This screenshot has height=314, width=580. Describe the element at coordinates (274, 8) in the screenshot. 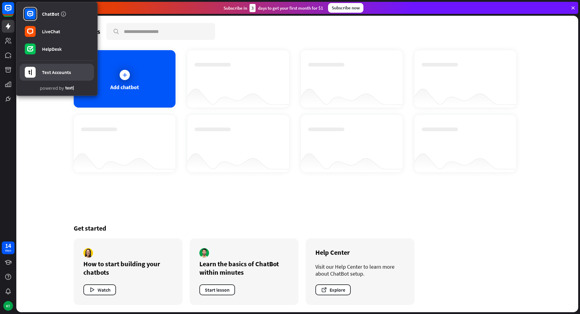

I see `div: Subscribe in days to get your first month for $1` at that location.